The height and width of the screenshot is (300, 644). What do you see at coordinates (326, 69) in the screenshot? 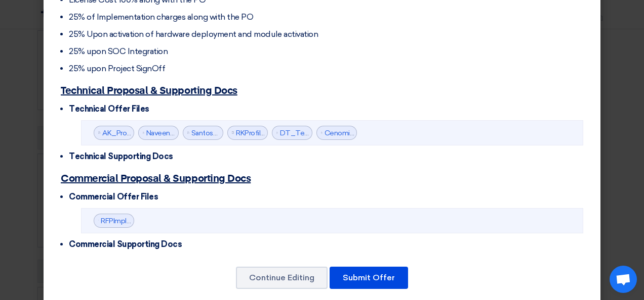
I see `li: 25% upon Project SignOff` at bounding box center [326, 69].